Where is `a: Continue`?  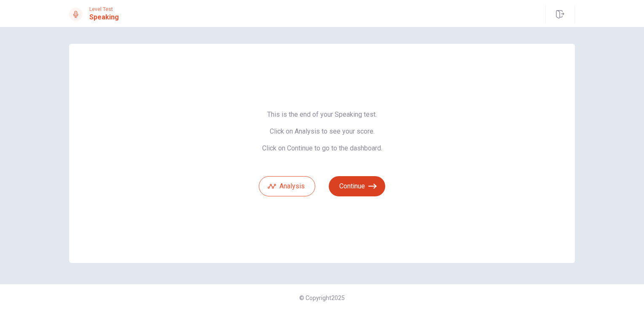
a: Continue is located at coordinates (357, 186).